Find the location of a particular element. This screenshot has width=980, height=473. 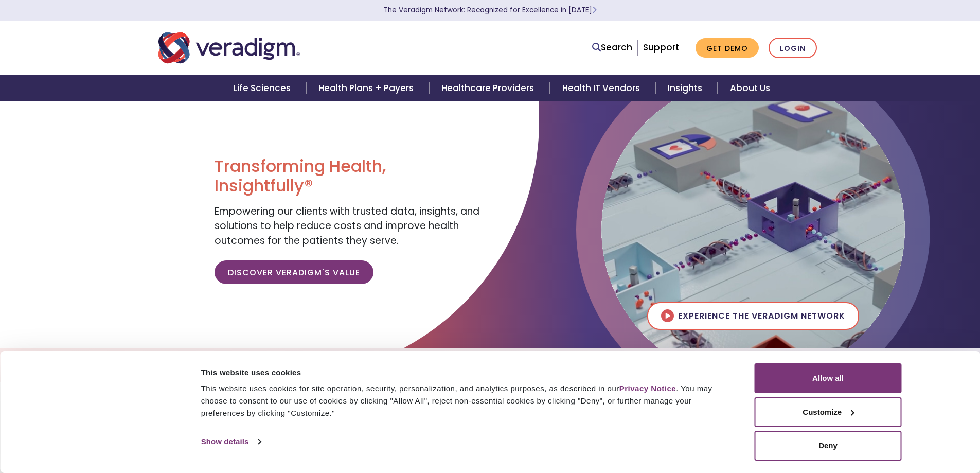

a: Veradigm logo is located at coordinates (229, 48).